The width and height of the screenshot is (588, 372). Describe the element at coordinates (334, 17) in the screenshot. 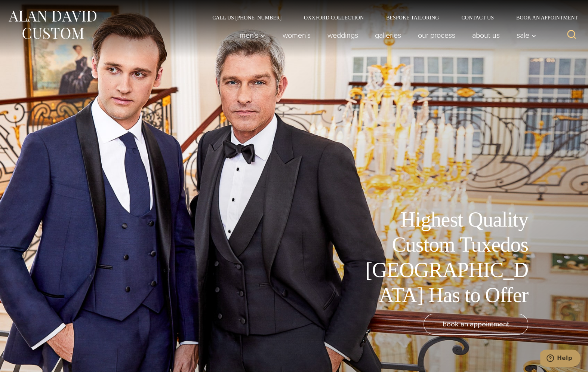

I see `a: Oxxford Collection` at that location.